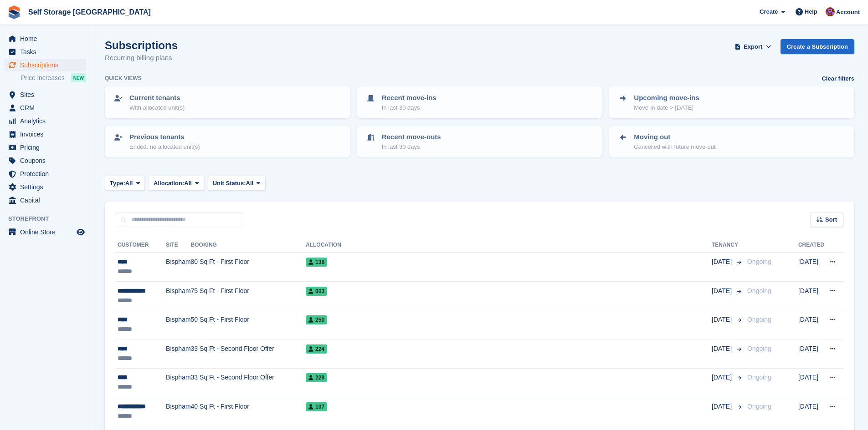 This screenshot has height=430, width=868. Describe the element at coordinates (47, 147) in the screenshot. I see `span: Pricing` at that location.